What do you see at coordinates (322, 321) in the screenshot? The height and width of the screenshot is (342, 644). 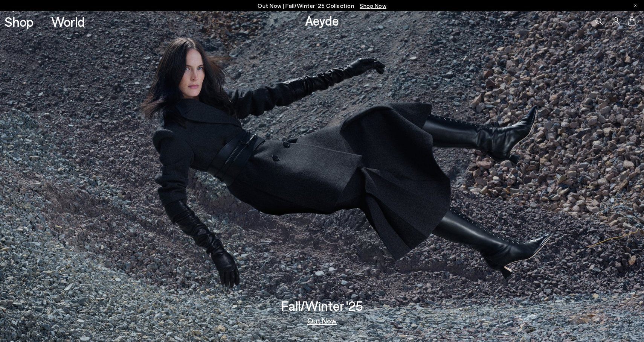 I see `a: Out Now` at bounding box center [322, 321].